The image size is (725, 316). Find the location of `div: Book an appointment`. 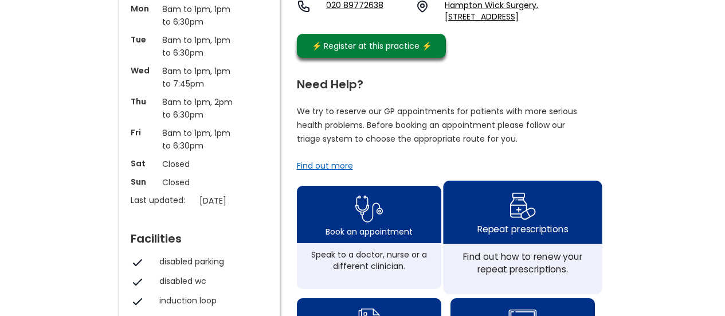

div: Book an appointment is located at coordinates (369, 231).